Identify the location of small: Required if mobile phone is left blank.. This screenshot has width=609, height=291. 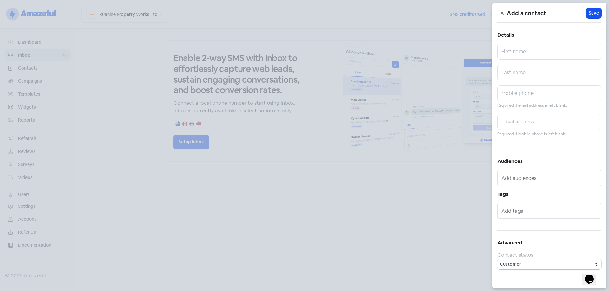
(531, 134).